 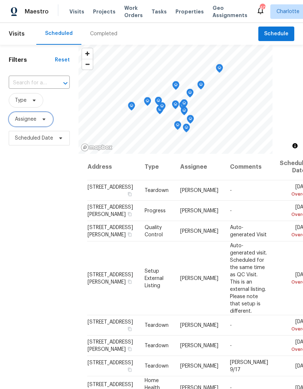 I want to click on canvas: Map, so click(x=176, y=99).